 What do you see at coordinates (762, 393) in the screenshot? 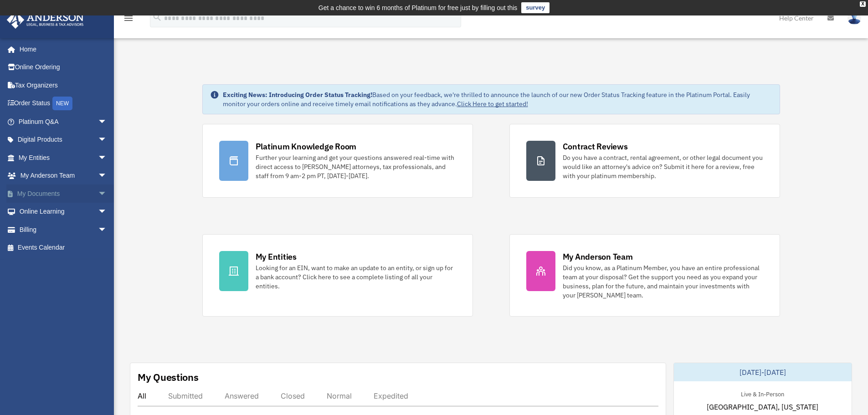
I see `div: Live & In-Person` at bounding box center [762, 393].